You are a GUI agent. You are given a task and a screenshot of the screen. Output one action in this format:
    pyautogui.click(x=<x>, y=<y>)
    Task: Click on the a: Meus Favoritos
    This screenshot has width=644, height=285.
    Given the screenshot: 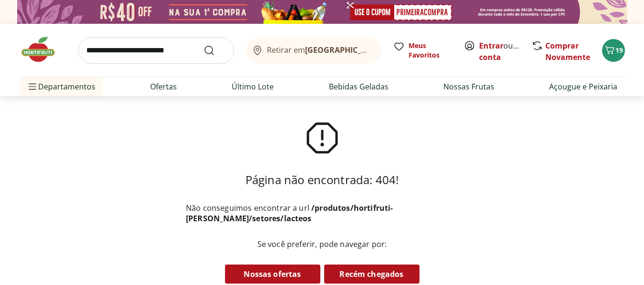 What is the action you would take?
    pyautogui.click(x=423, y=51)
    